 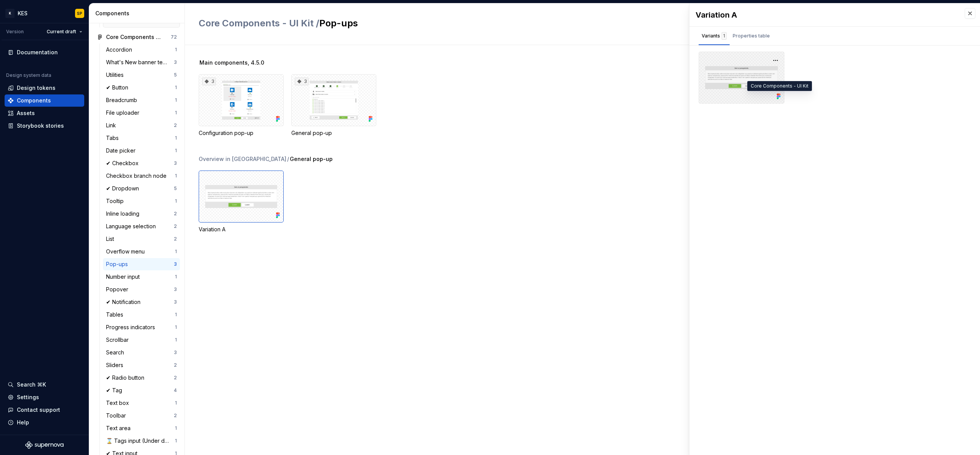 I want to click on div: ✔ Tag, so click(x=116, y=390).